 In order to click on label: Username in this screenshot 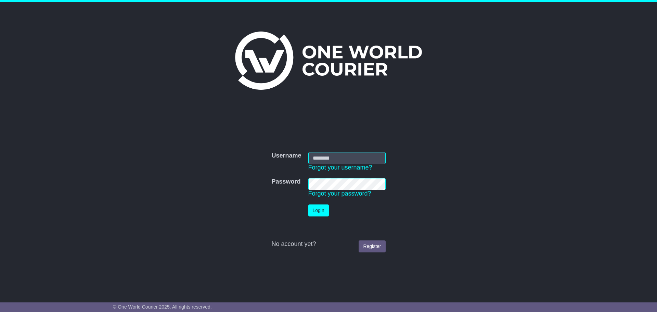, I will do `click(286, 156)`.